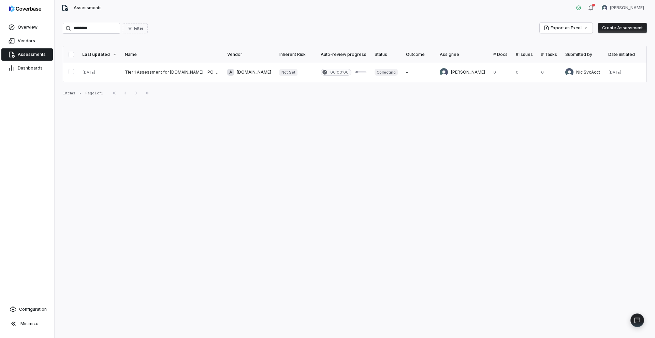  I want to click on span: Minimize, so click(29, 324).